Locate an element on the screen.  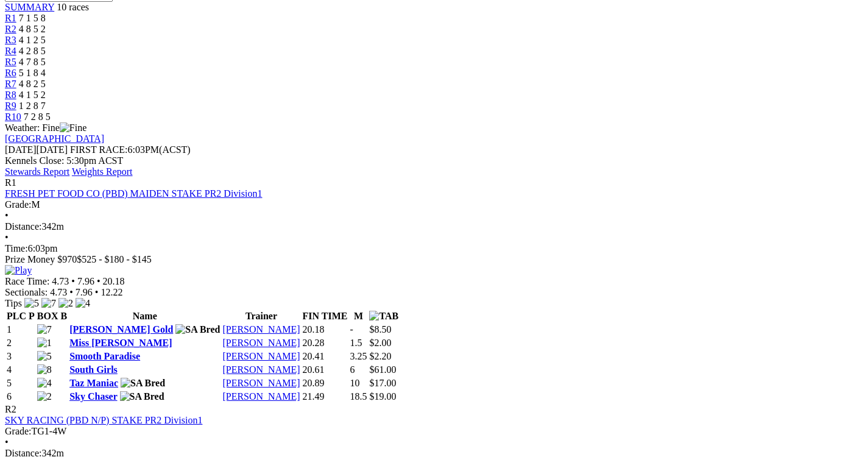
span: 7 2 8 5 is located at coordinates (37, 117).